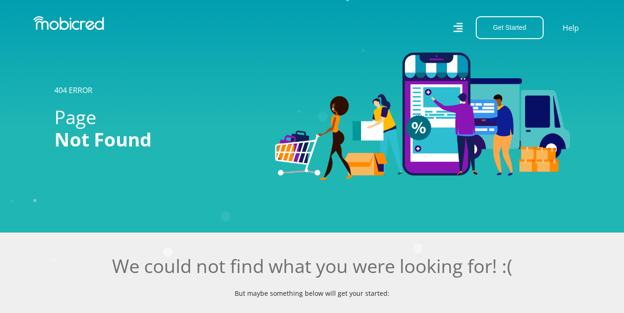 Image resolution: width=624 pixels, height=313 pixels. I want to click on p: But maybe something below will get your started:, so click(312, 293).